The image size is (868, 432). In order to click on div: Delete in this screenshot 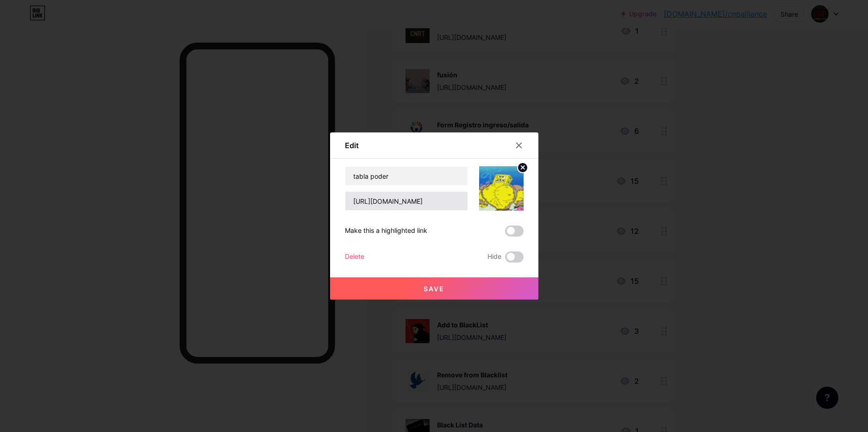, I will do `click(355, 257)`.